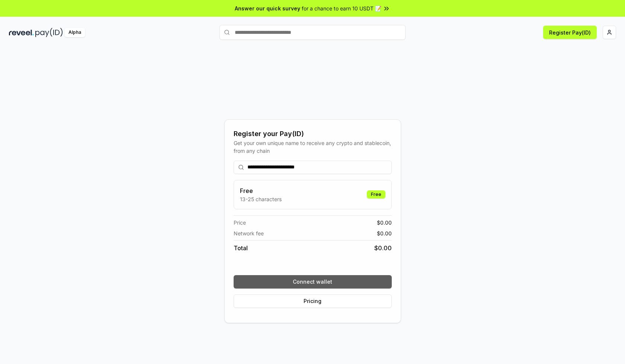  What do you see at coordinates (74, 32) in the screenshot?
I see `div: Alpha` at bounding box center [74, 32].